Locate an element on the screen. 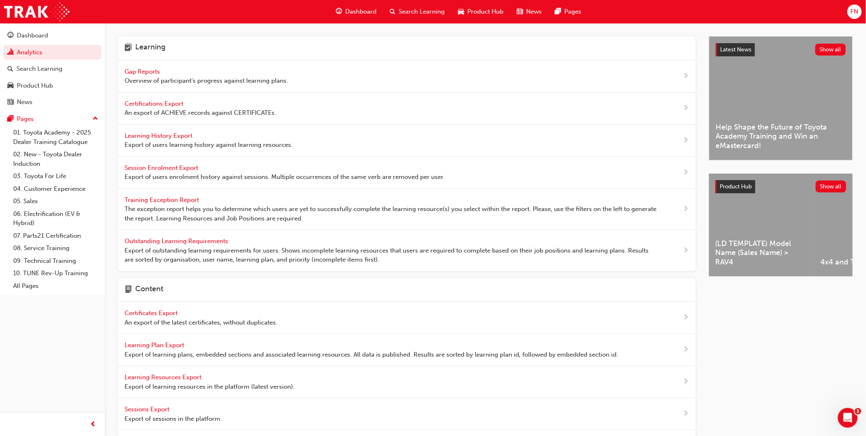 This screenshot has width=866, height=436. a: Gap Reports Overview of participant's progress against learning plans.next-icon is located at coordinates (407, 76).